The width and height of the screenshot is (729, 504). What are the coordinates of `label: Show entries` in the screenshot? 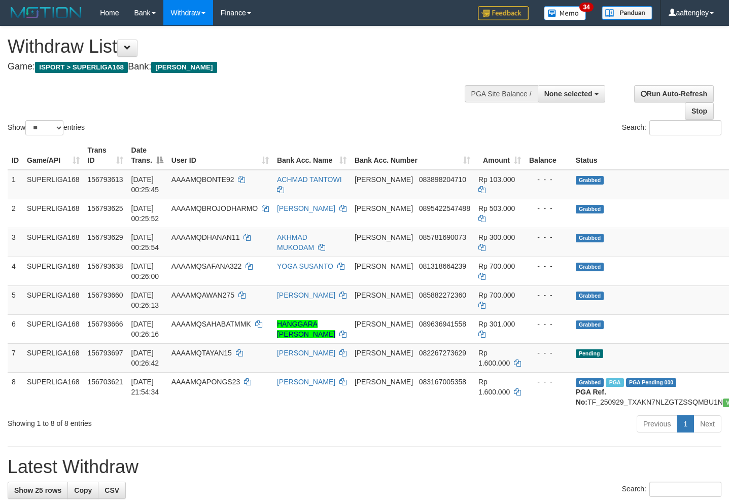 It's located at (46, 128).